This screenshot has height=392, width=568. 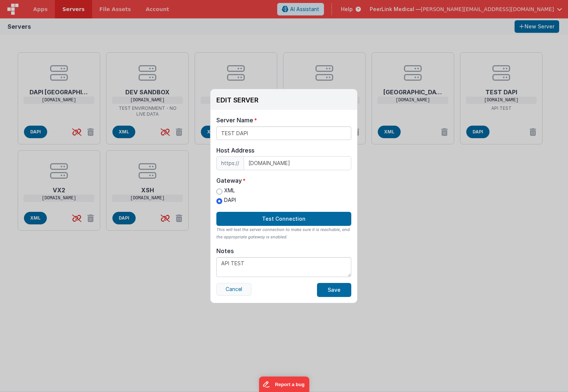 What do you see at coordinates (284, 151) in the screenshot?
I see `div: Host Address` at bounding box center [284, 151].